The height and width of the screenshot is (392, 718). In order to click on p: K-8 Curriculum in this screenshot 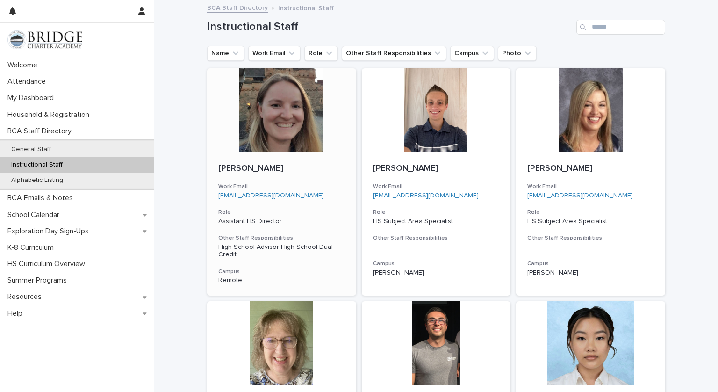, I will do `click(32, 247)`.